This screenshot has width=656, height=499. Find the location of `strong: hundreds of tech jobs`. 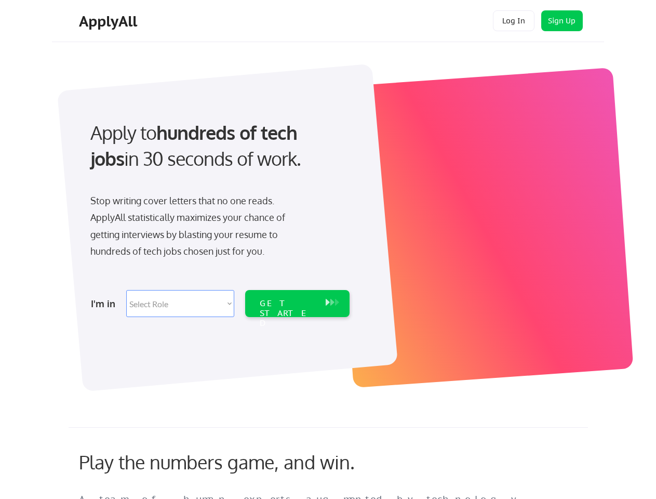

strong: hundreds of tech jobs is located at coordinates (196, 145).